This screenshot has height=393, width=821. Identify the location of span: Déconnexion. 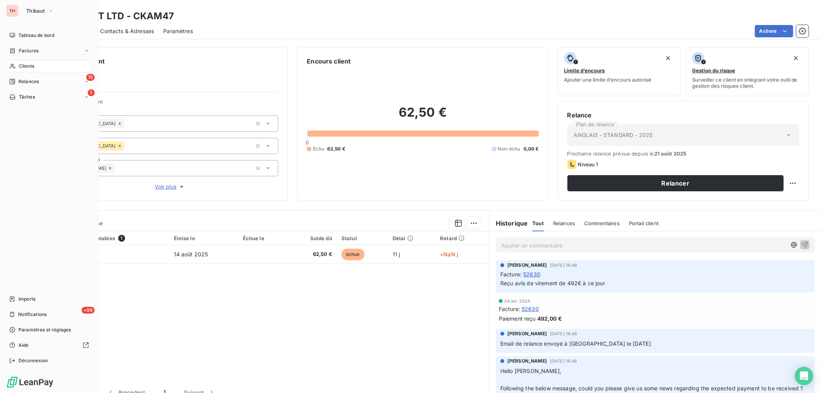
(33, 361).